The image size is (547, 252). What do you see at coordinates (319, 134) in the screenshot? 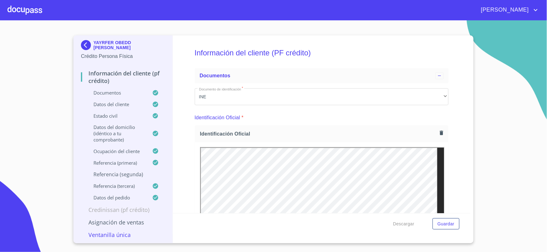
I see `span: Identificación Oficial` at bounding box center [319, 134].